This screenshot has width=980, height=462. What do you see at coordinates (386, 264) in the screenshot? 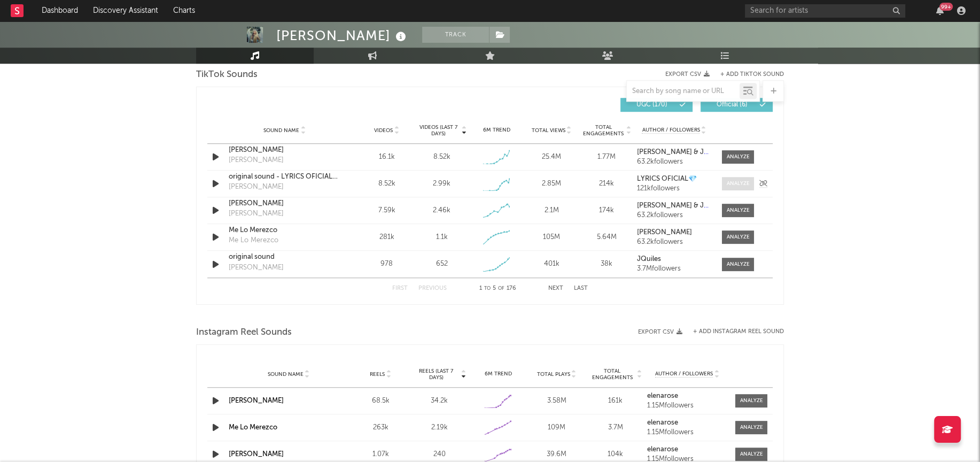
I see `div: 978` at bounding box center [386, 264].